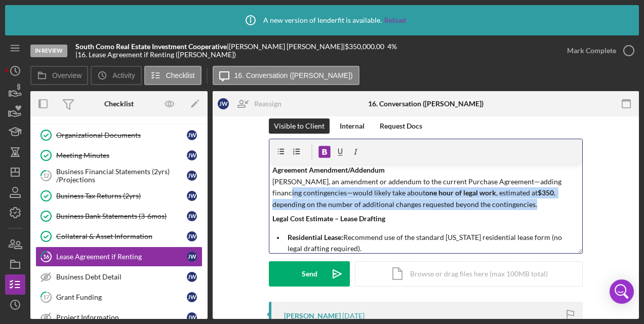 The width and height of the screenshot is (644, 324). Describe the element at coordinates (46, 175) in the screenshot. I see `tspan: 12` at that location.